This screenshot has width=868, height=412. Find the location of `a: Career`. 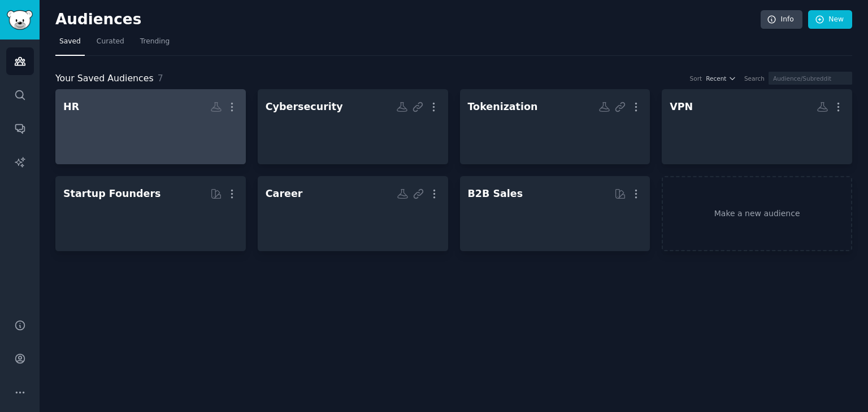

a: Career is located at coordinates (352, 214).